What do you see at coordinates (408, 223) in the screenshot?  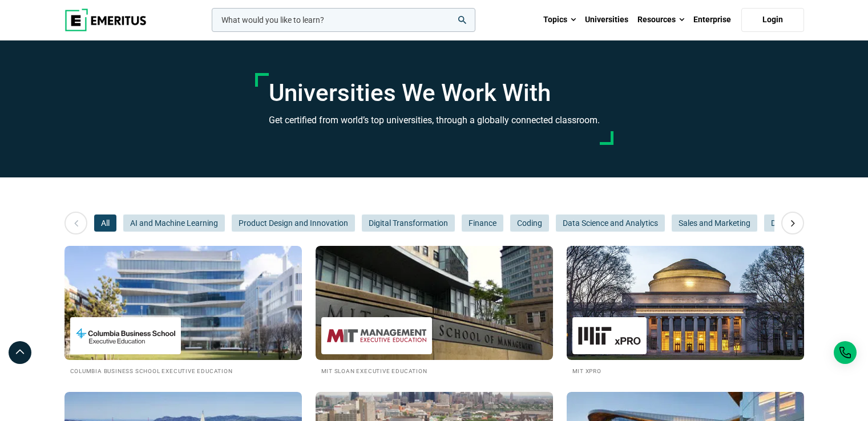 I see `button: Digital Transformation` at bounding box center [408, 223].